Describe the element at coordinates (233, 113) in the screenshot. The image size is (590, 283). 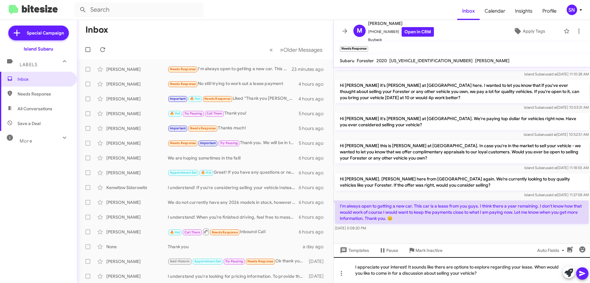
I see `div: Thank you!` at that location.